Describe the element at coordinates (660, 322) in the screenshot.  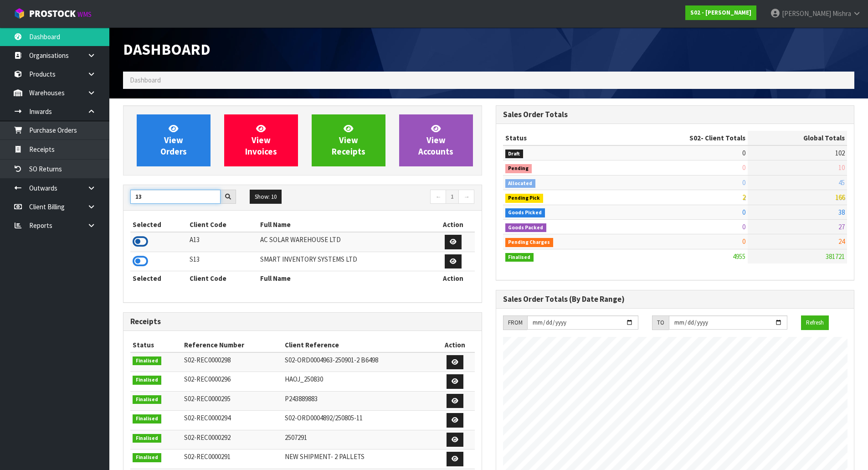
I see `div: TO` at that location.